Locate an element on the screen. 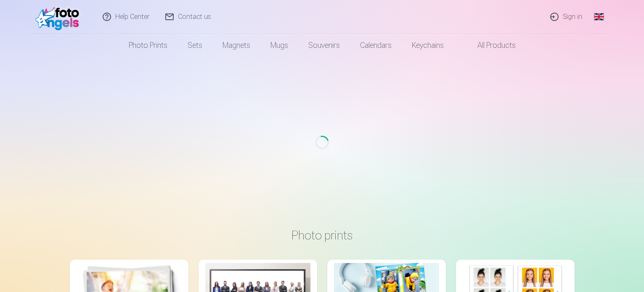 Image resolution: width=644 pixels, height=292 pixels. a: Mugs is located at coordinates (279, 46).